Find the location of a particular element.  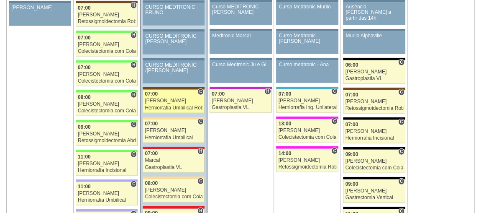

div: Key: Christóvão da Gama is located at coordinates (107, 210).